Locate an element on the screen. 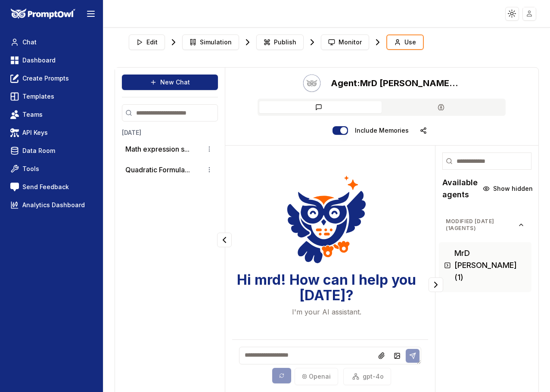 The image size is (550, 392). a: Monitor is located at coordinates (345, 42).